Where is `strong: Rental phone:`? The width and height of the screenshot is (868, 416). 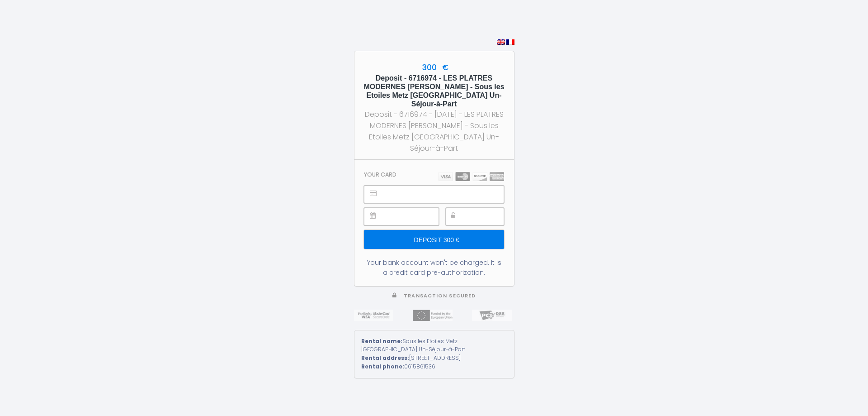 strong: Rental phone: is located at coordinates (383, 366).